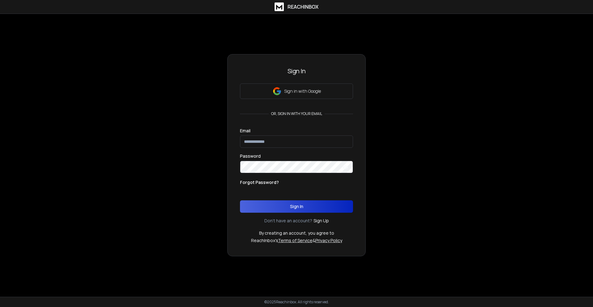  Describe the element at coordinates (296, 240) in the screenshot. I see `p: ReachInbox's &` at that location.